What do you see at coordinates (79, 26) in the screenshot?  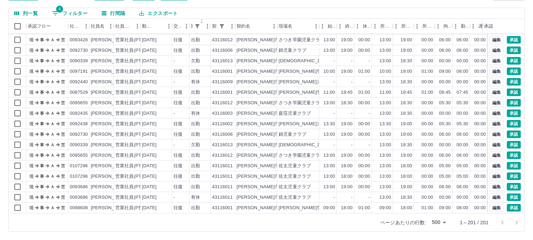 I see `div: 社員番号` at bounding box center [79, 26].